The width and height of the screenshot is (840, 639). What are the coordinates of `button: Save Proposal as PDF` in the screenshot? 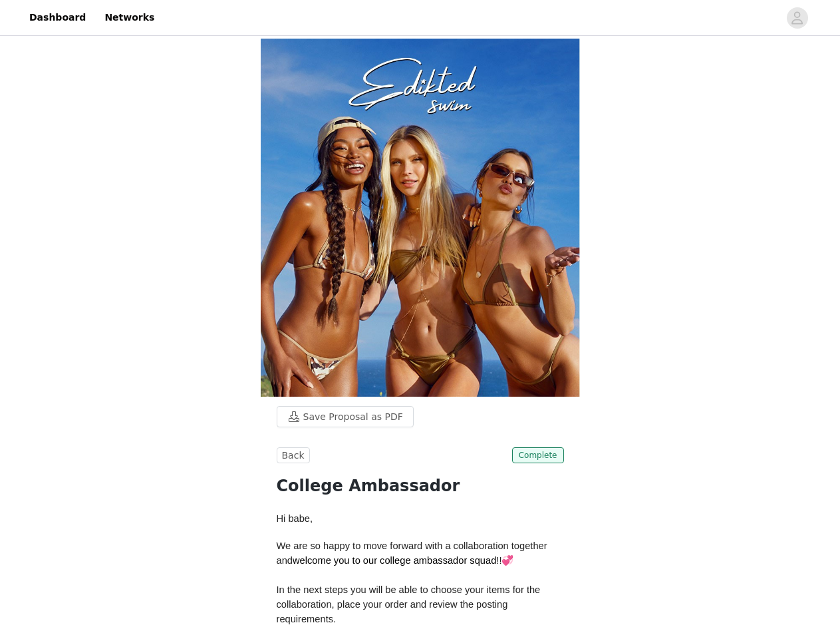 It's located at (345, 417).